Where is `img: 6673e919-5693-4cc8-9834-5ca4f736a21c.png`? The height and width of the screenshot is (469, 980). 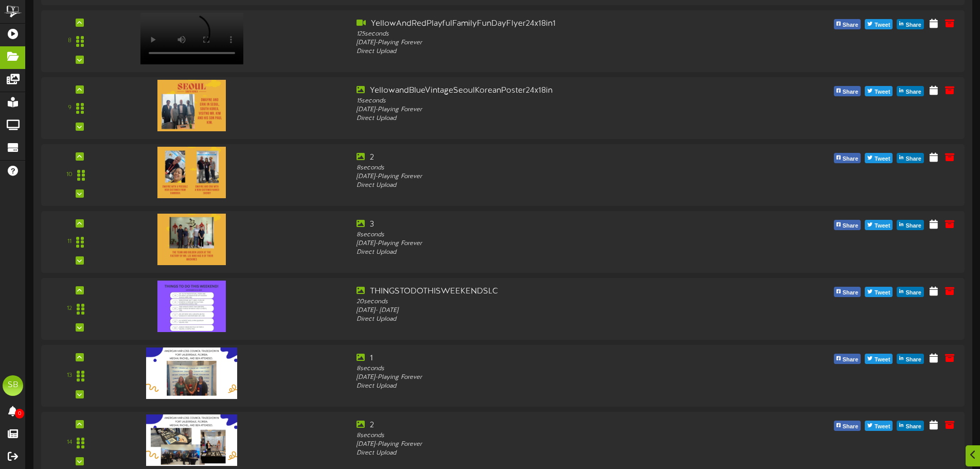 img: 6673e919-5693-4cc8-9834-5ca4f736a21c.png is located at coordinates (192, 106).